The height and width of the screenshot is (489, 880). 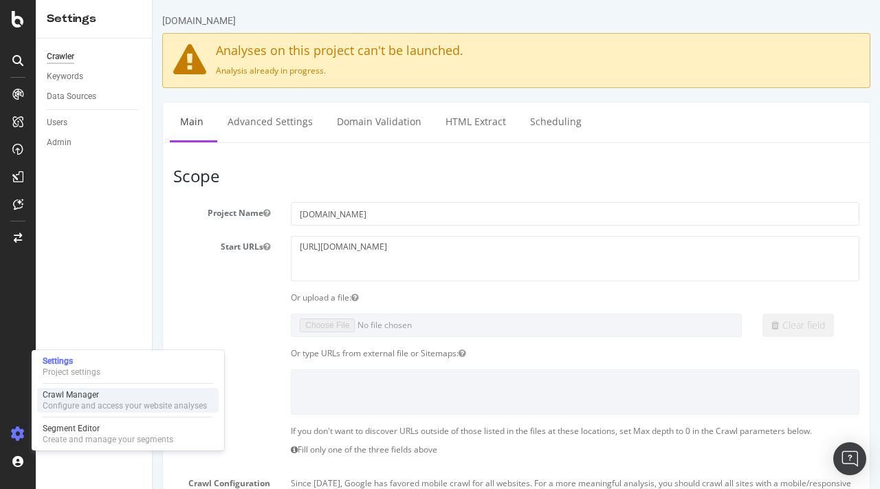 I want to click on div: Or type URLs from external file or Sitemaps:, so click(x=422, y=353).